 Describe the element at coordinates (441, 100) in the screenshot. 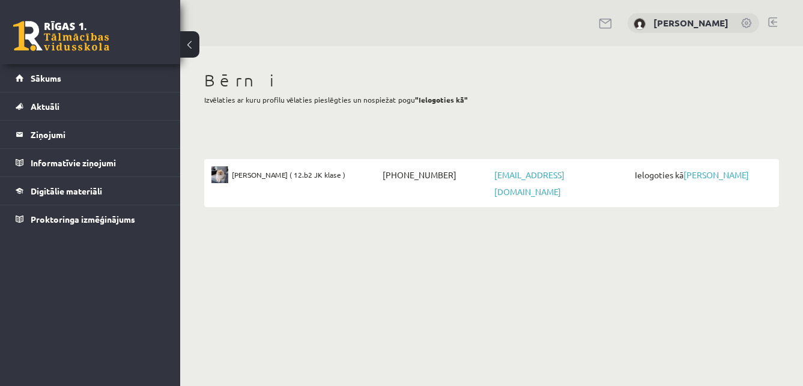

I see `b: "Ielogoties kā"` at that location.